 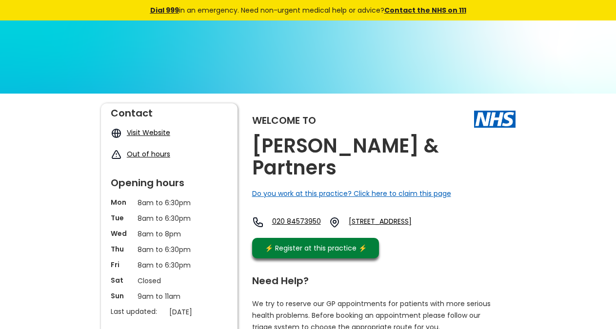 I want to click on p: Sun, so click(x=121, y=296).